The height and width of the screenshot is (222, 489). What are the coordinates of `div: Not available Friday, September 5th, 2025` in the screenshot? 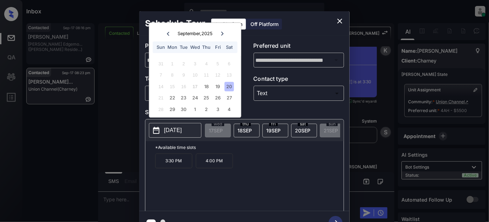 It's located at (218, 63).